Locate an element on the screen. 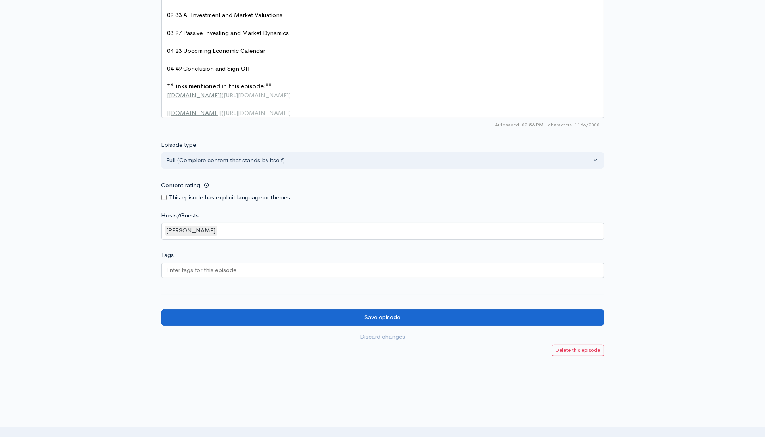 This screenshot has height=437, width=765. span: Links mentioned in this episode: is located at coordinates (220, 86).